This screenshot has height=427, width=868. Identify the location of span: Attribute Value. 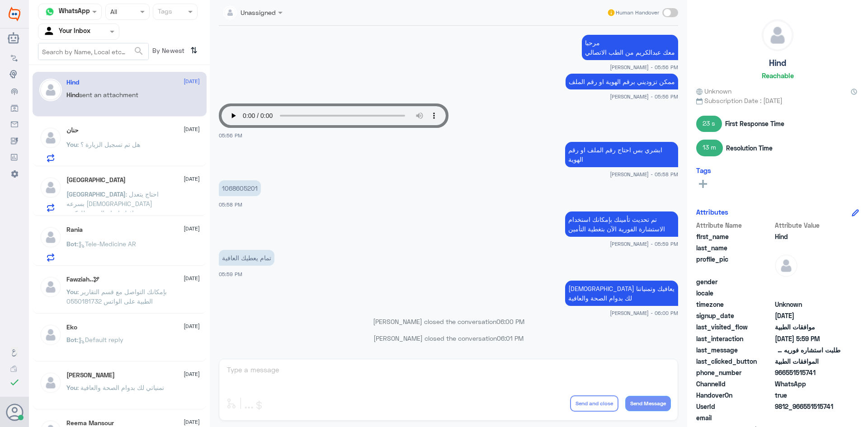
(807, 225).